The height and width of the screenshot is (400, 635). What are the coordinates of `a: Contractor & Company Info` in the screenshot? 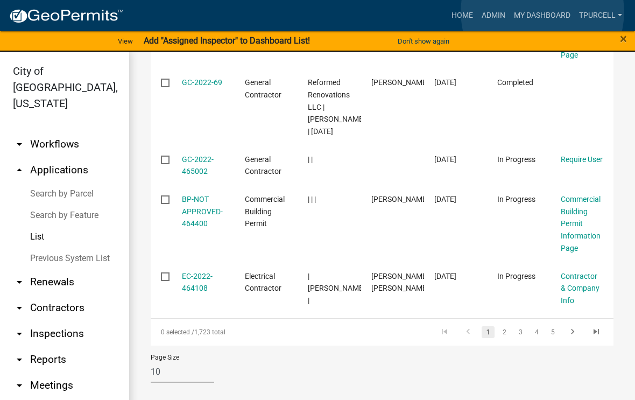 It's located at (580, 288).